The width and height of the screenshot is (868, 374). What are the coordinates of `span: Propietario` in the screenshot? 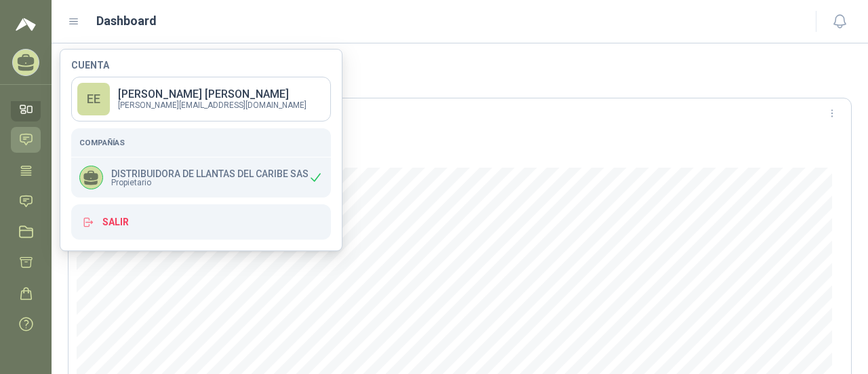 It's located at (210, 182).